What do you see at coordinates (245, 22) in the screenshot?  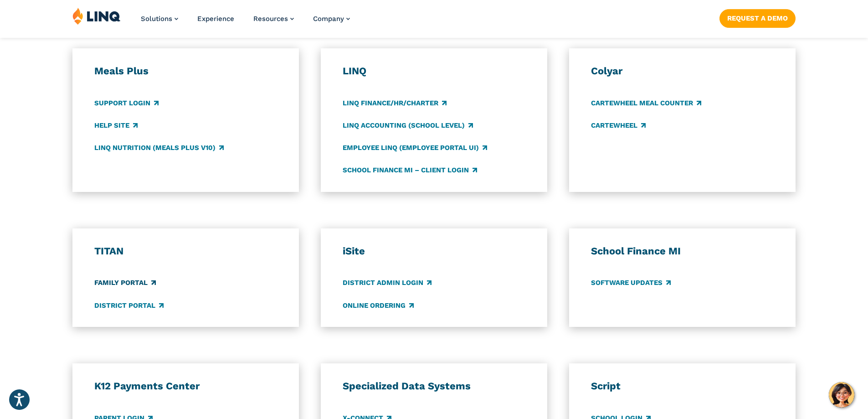 I see `nav: Primary Navigation` at bounding box center [245, 22].